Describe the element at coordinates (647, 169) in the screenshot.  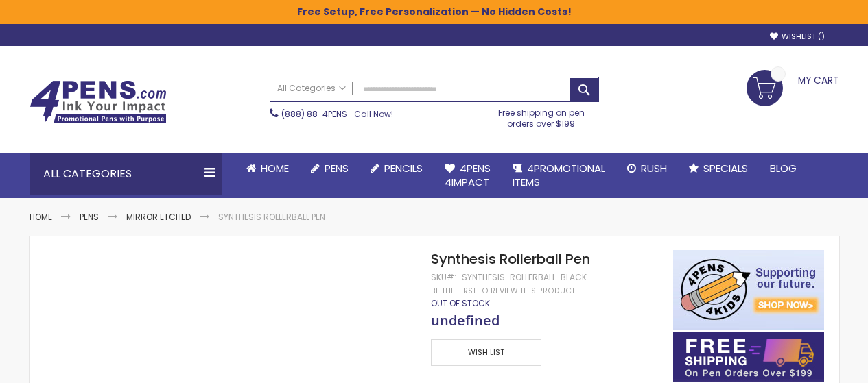
I see `a: Rush` at that location.